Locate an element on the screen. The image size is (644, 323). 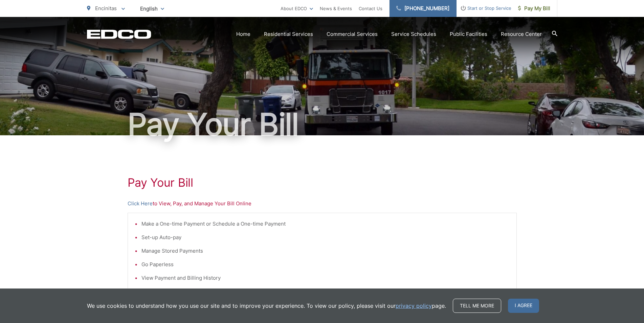
span: Pay My Bill is located at coordinates (534, 8).